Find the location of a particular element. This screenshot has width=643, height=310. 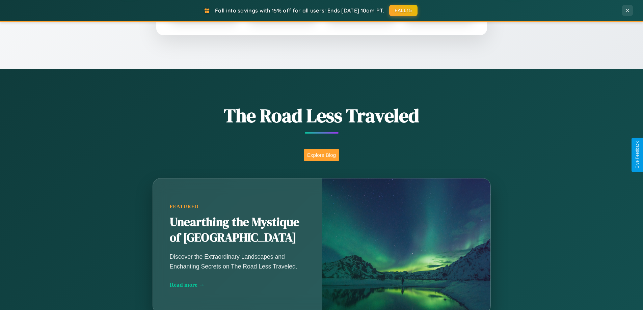

button: Explore Blog is located at coordinates (321, 155).